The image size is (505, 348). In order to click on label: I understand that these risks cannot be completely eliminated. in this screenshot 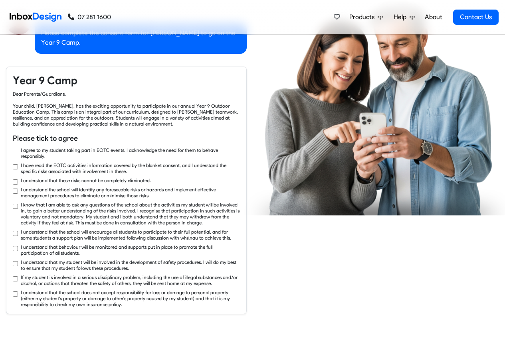, I will do `click(86, 180)`.